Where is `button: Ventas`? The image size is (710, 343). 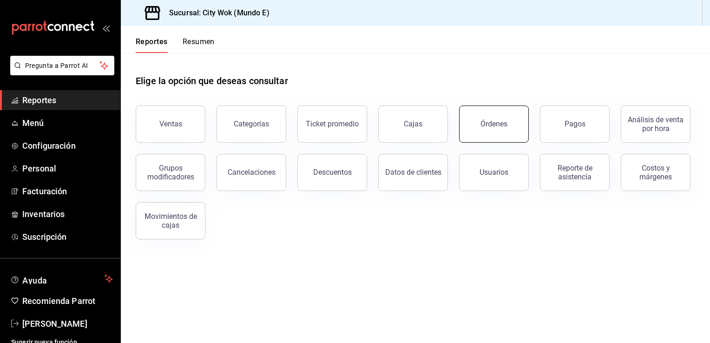 button: Ventas is located at coordinates (171, 124).